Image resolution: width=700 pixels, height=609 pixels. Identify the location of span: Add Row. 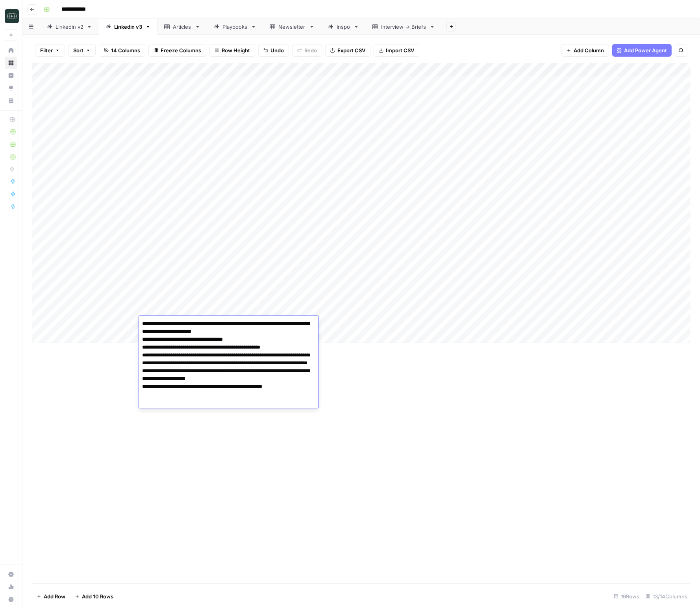
(54, 597).